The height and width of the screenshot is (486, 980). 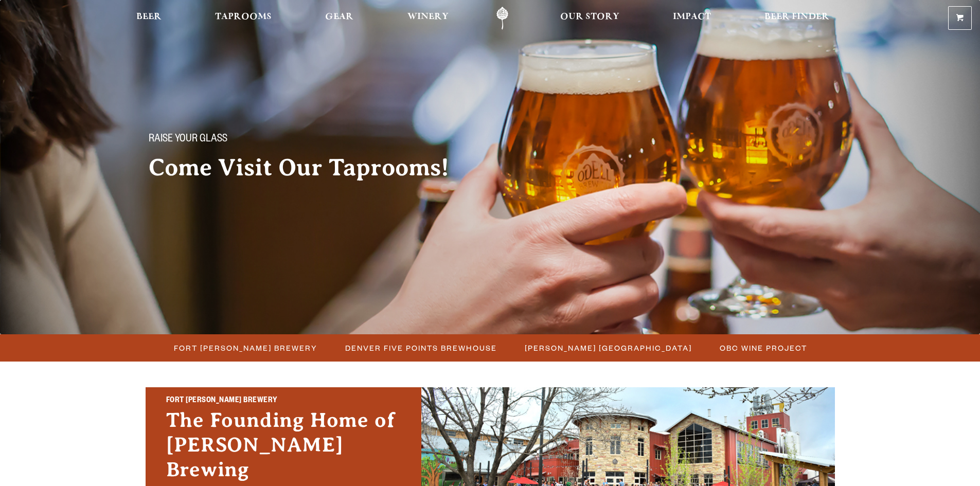 What do you see at coordinates (763, 347) in the screenshot?
I see `a: OBC Wine Project` at bounding box center [763, 347].